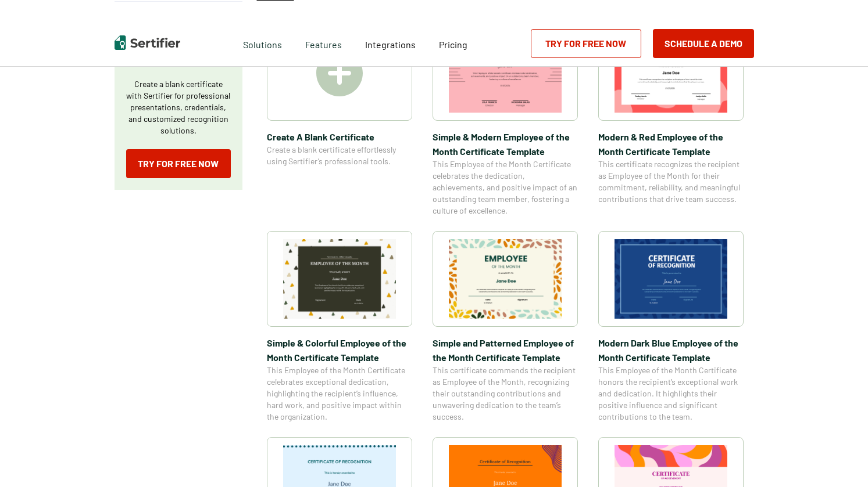  I want to click on a: Pricing, so click(453, 43).